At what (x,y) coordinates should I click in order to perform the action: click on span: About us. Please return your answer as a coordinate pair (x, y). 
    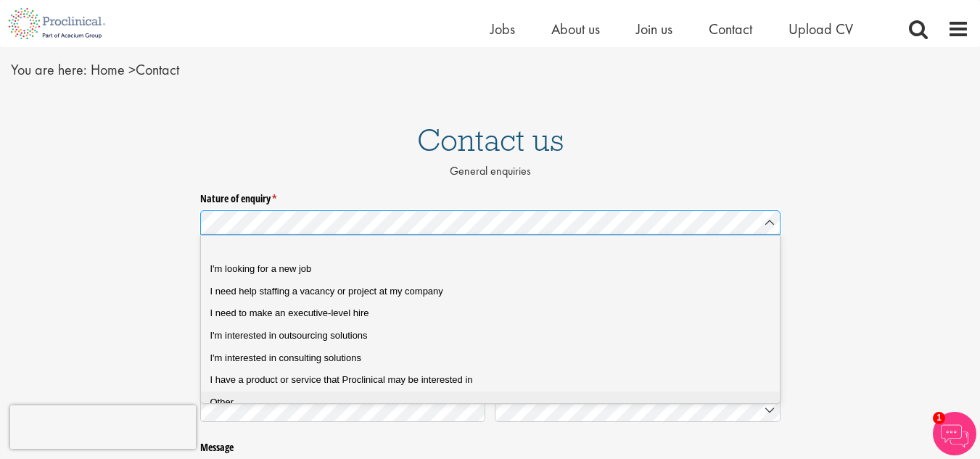
    Looking at the image, I should click on (575, 29).